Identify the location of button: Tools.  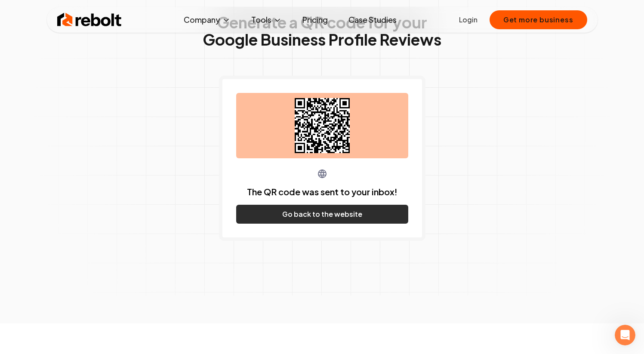
(266, 20).